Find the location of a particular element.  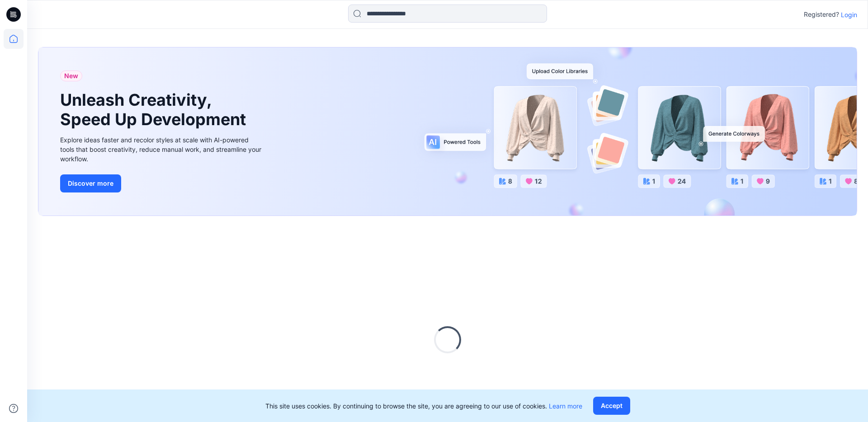

span: New is located at coordinates (71, 76).